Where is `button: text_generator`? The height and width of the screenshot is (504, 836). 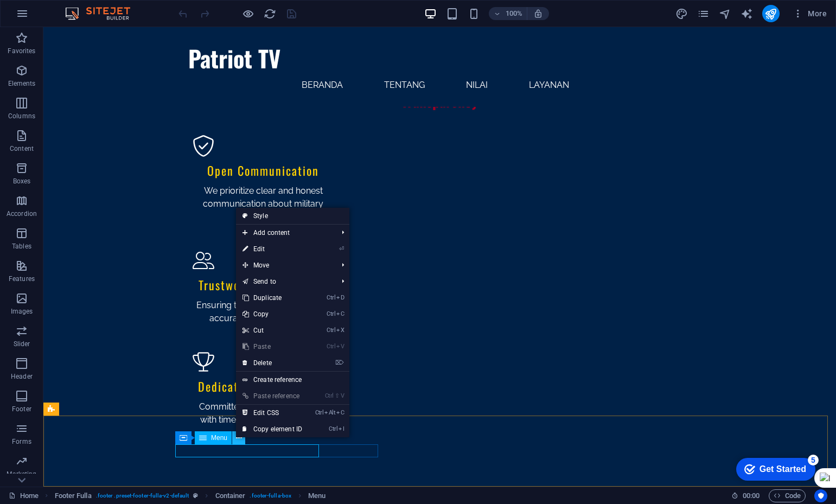 button: text_generator is located at coordinates (747, 13).